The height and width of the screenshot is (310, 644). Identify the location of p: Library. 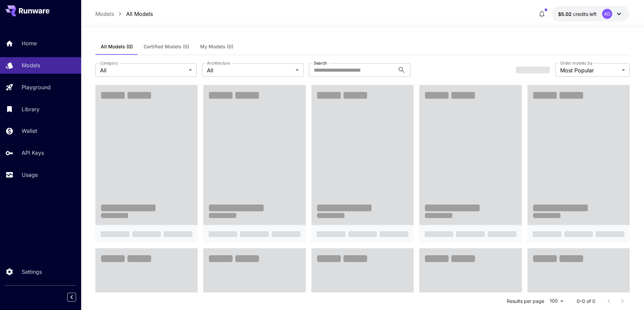
(30, 109).